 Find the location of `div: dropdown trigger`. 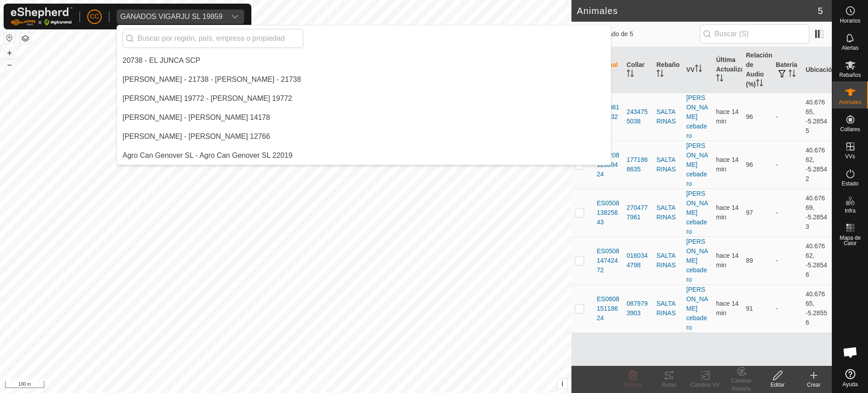

div: dropdown trigger is located at coordinates (236, 17).